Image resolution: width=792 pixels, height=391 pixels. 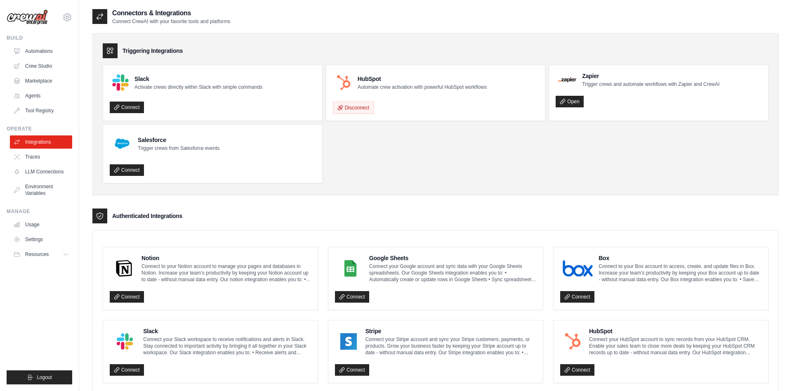 What do you see at coordinates (41, 157) in the screenshot?
I see `a: Traces` at bounding box center [41, 157].